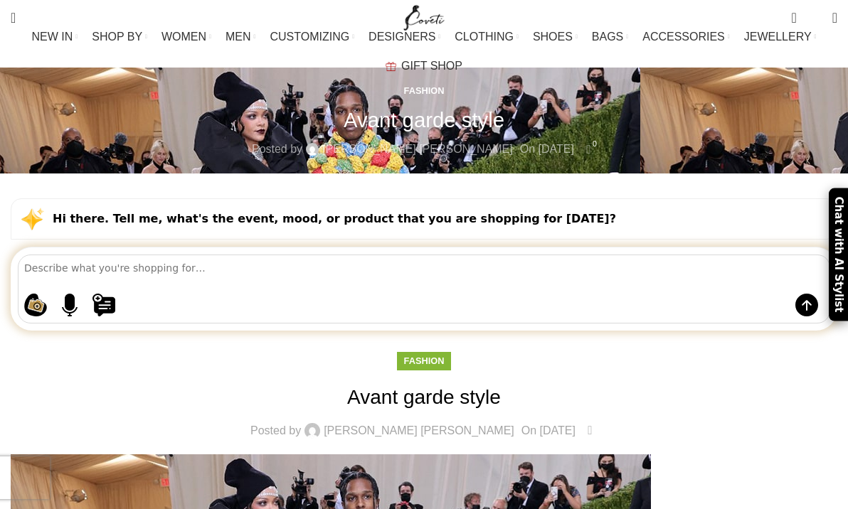 This screenshot has width=848, height=509. What do you see at coordinates (778, 36) in the screenshot?
I see `span: JEWELLERY` at bounding box center [778, 36].